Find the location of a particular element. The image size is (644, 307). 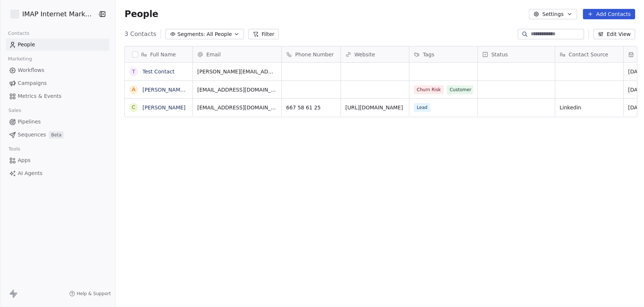

div: T is located at coordinates (134, 72).